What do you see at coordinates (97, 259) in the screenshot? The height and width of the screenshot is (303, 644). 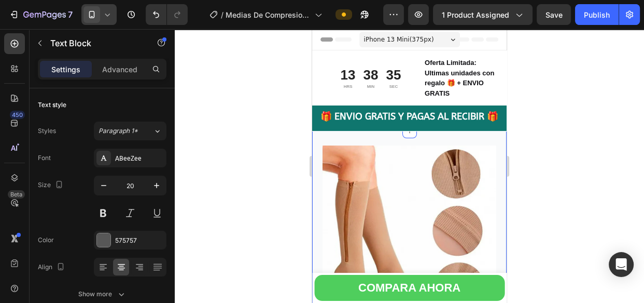 I see `button: <p>COMPARA AHORA</p>` at bounding box center [97, 259].